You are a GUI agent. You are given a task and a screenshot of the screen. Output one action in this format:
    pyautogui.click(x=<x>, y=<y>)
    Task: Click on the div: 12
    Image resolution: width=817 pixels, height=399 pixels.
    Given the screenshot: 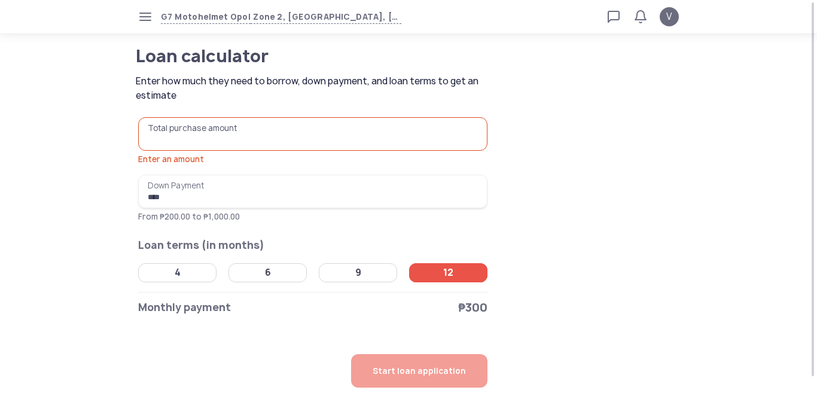 What is the action you would take?
    pyautogui.click(x=448, y=273)
    